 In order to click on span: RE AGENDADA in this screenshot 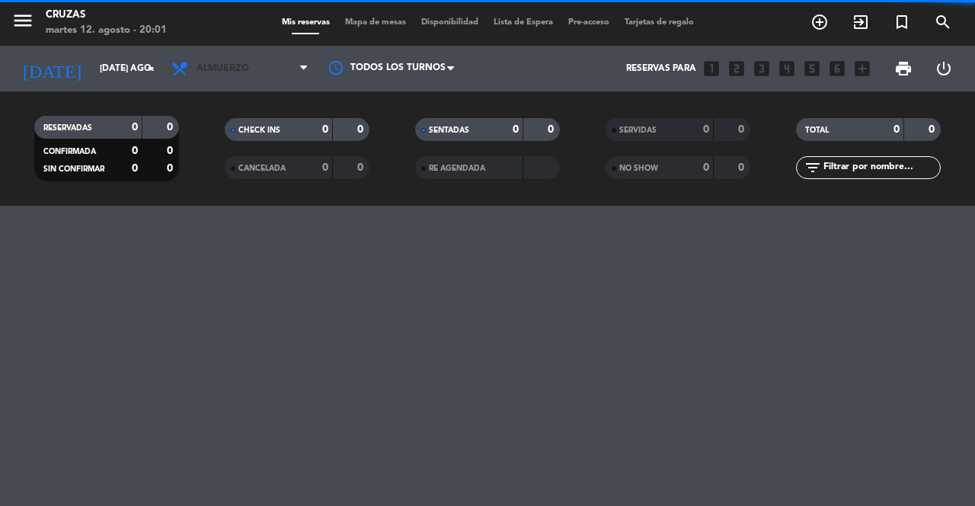, I will do `click(457, 168)`.